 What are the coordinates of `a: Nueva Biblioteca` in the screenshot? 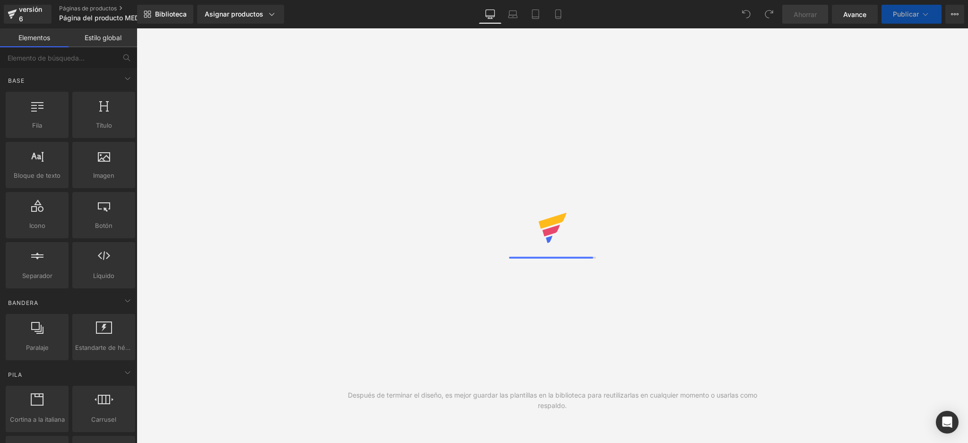 It's located at (165, 14).